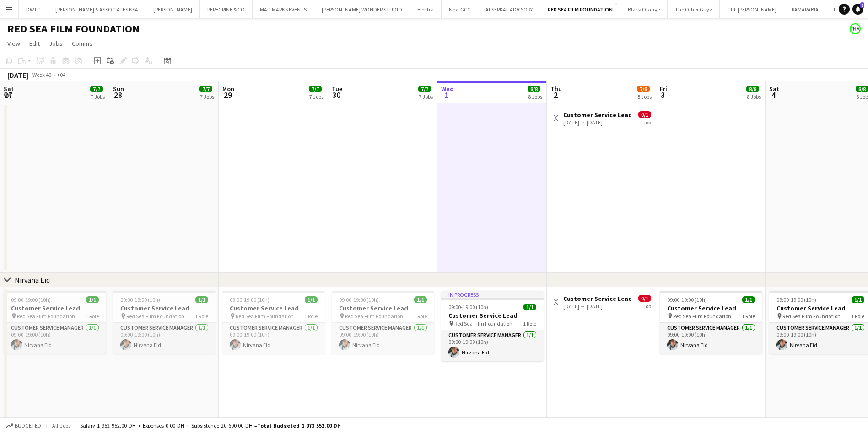 Image resolution: width=868 pixels, height=433 pixels. Describe the element at coordinates (493, 295) in the screenshot. I see `div: In progress` at that location.